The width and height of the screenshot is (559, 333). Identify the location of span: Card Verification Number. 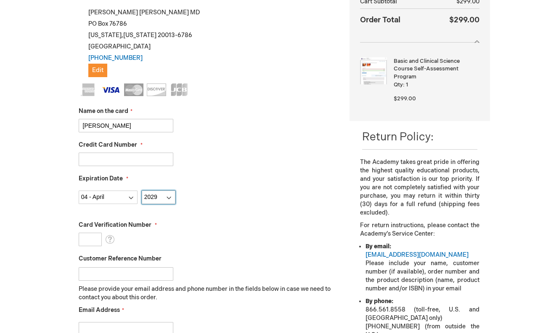
(115, 224).